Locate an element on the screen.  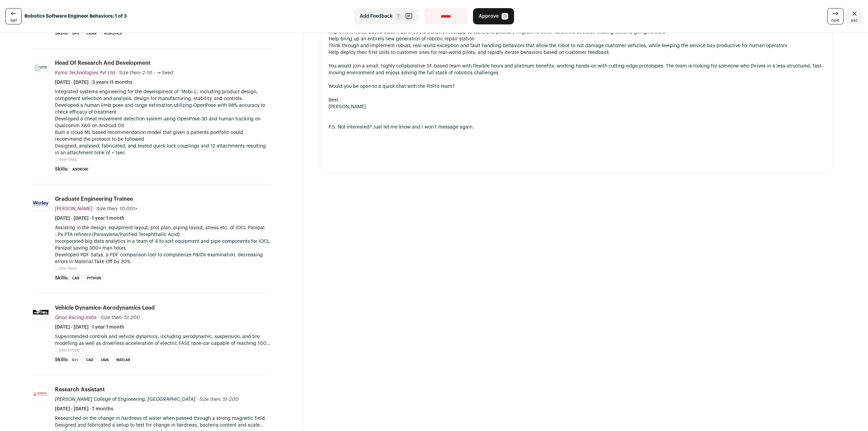
li: Java is located at coordinates (105, 360).